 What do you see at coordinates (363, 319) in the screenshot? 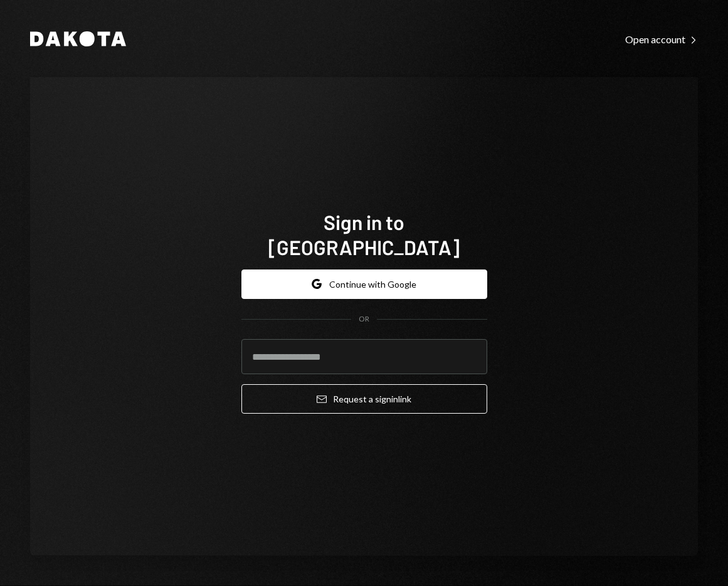
I see `div: OR` at bounding box center [363, 319].